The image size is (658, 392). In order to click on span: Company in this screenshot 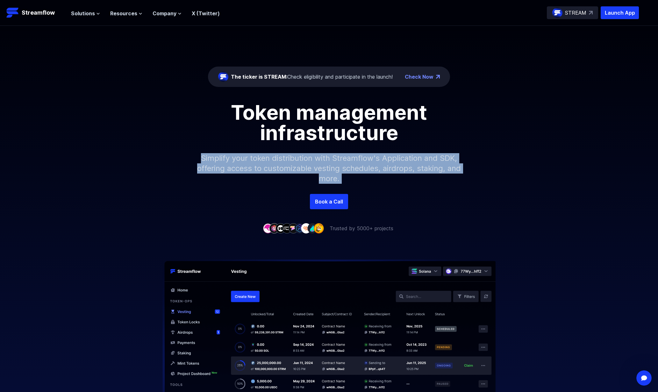, I will do `click(164, 13)`.